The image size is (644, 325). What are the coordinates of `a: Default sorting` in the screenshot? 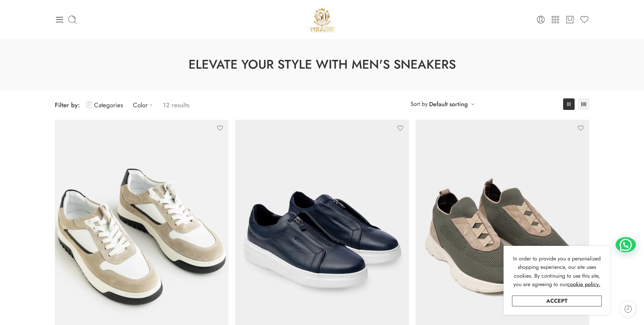 It's located at (448, 104).